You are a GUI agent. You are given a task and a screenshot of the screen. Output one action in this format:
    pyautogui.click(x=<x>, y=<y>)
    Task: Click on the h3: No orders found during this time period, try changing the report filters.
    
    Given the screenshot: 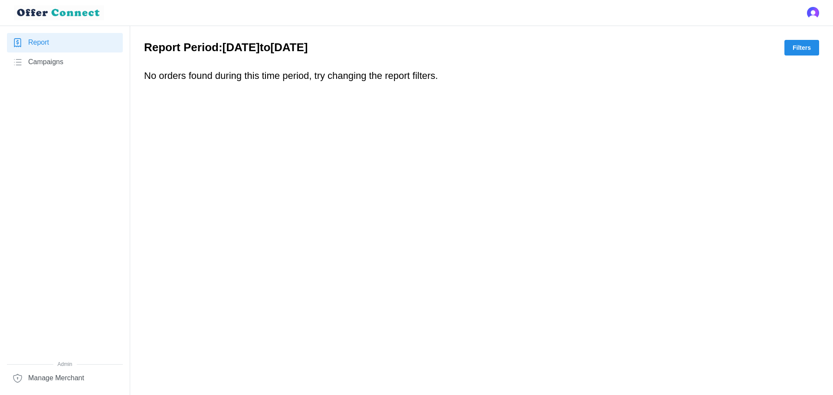 What is the action you would take?
    pyautogui.click(x=481, y=76)
    